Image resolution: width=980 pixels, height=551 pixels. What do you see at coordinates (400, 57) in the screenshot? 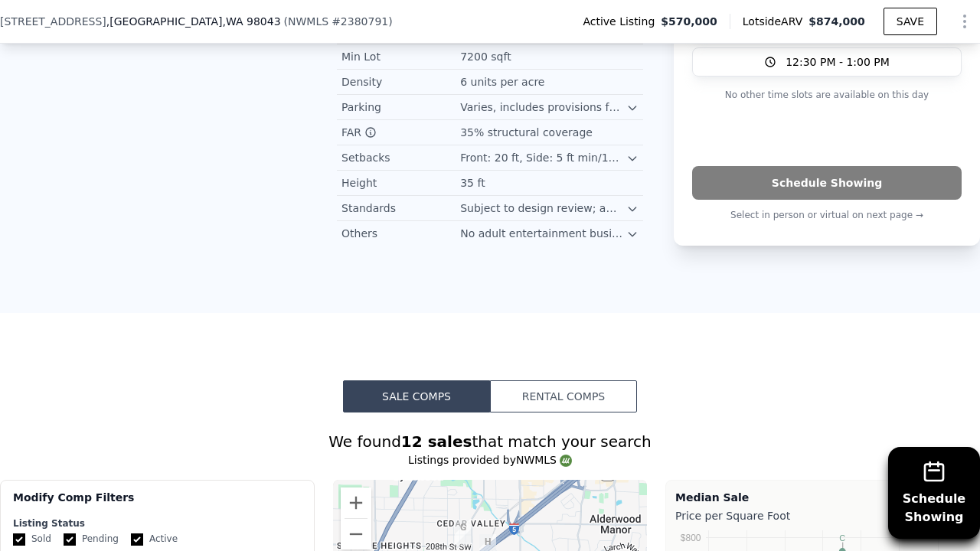
I see `div: Min Lot` at bounding box center [400, 57].